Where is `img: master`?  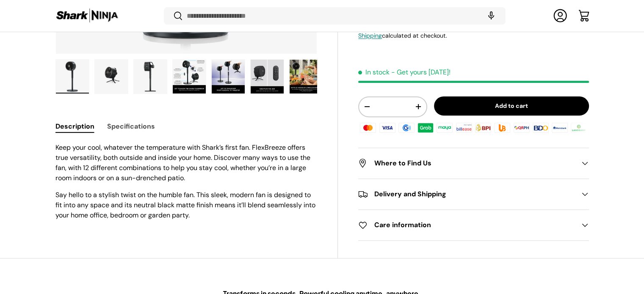
img: master is located at coordinates (368, 127).